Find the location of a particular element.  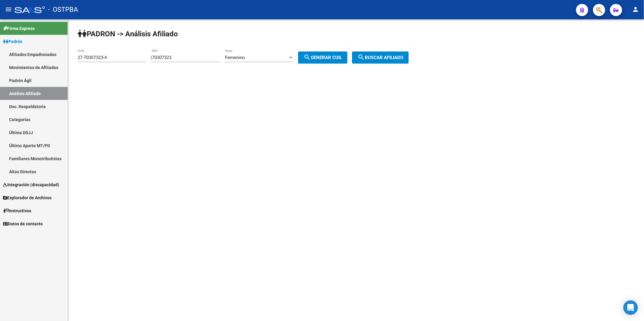

span: Generar CUIL is located at coordinates (323, 57).